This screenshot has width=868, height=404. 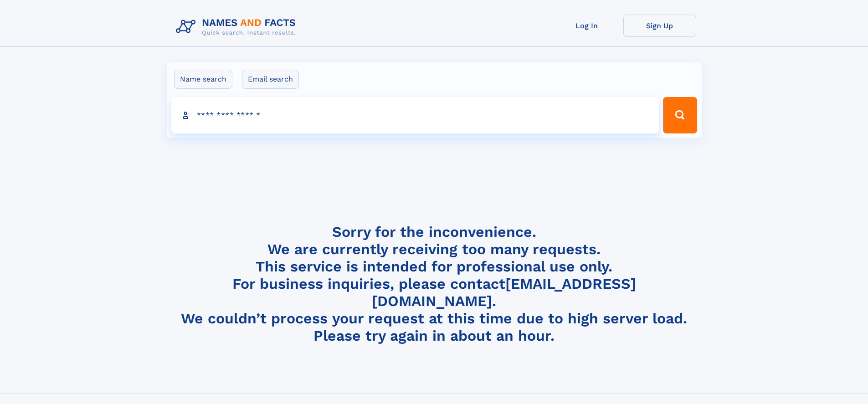 I want to click on label: Name search, so click(x=203, y=79).